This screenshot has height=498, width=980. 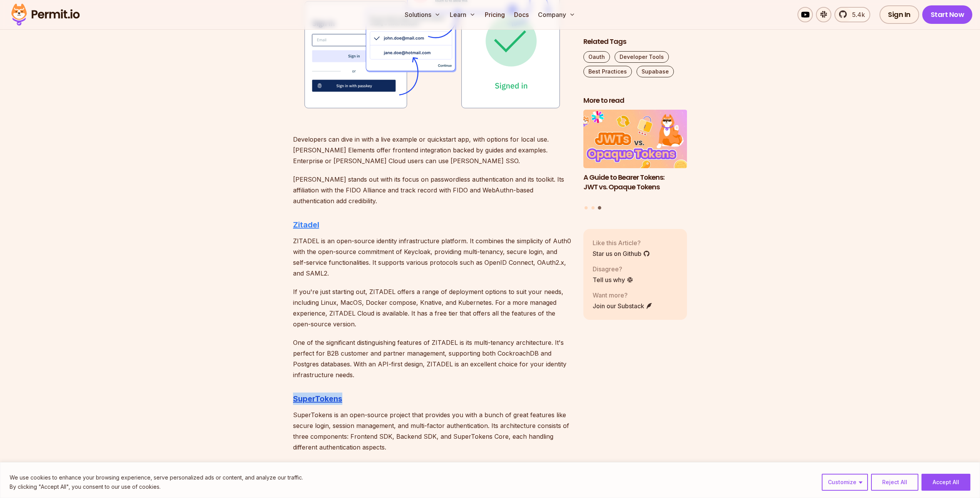 I want to click on h2: Related Tags, so click(x=636, y=41).